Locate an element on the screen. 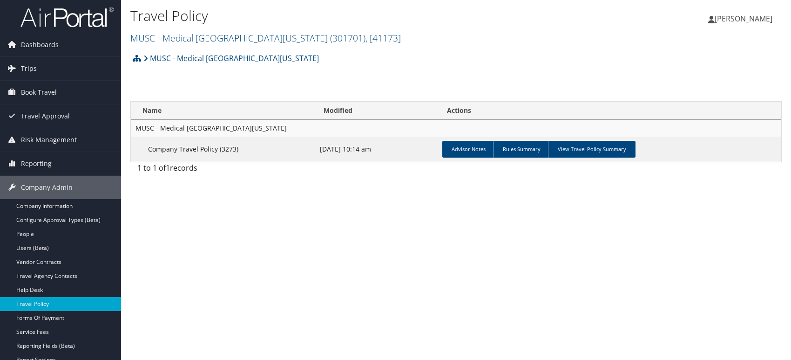 This screenshot has width=791, height=360. span: ( 301701 ) is located at coordinates (348, 38).